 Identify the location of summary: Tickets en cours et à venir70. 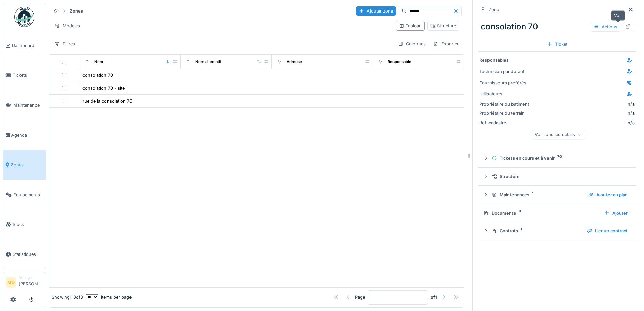
(557, 158).